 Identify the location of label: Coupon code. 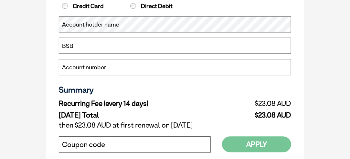
(83, 144).